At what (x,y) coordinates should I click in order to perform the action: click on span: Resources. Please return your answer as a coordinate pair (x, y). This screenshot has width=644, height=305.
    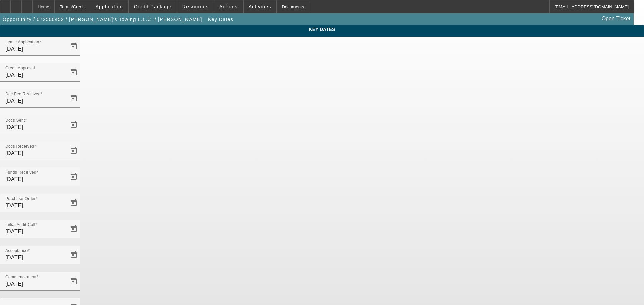
    Looking at the image, I should click on (196, 6).